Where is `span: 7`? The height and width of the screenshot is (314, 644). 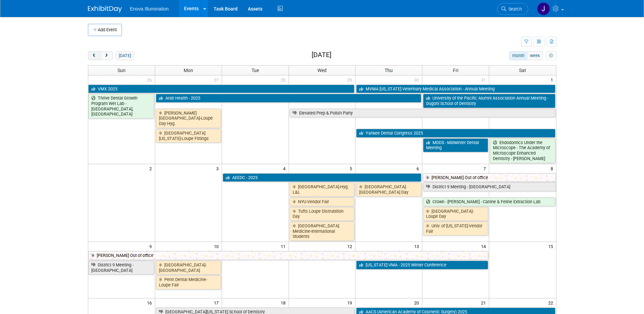
span: 7 is located at coordinates (486, 168).